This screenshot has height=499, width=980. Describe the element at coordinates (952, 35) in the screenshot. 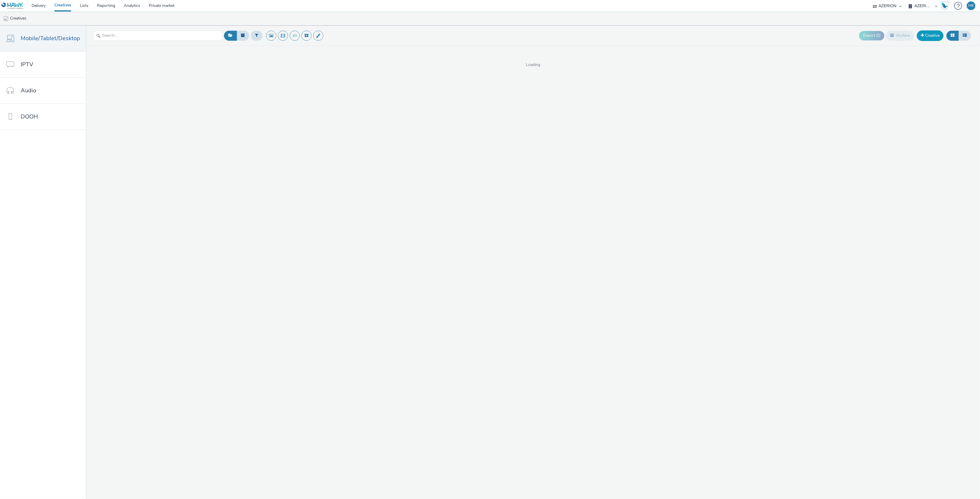

I see `button: Grid` at that location.